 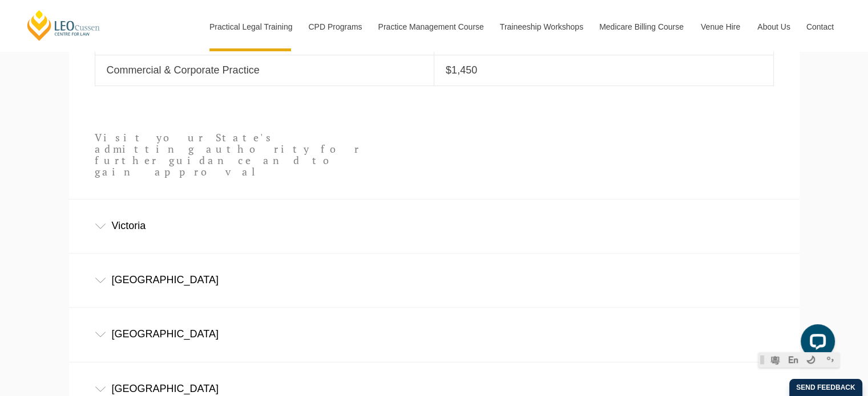 I want to click on a: About Us, so click(x=773, y=27).